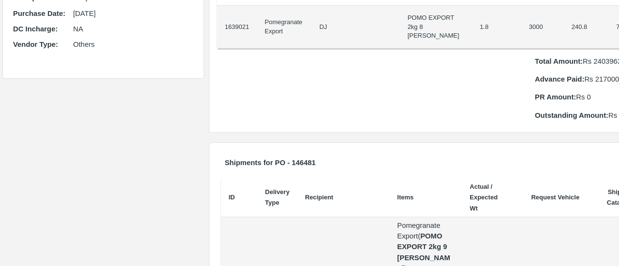 The height and width of the screenshot is (266, 619). What do you see at coordinates (555, 197) in the screenshot?
I see `b: Request Vehicle` at bounding box center [555, 197].